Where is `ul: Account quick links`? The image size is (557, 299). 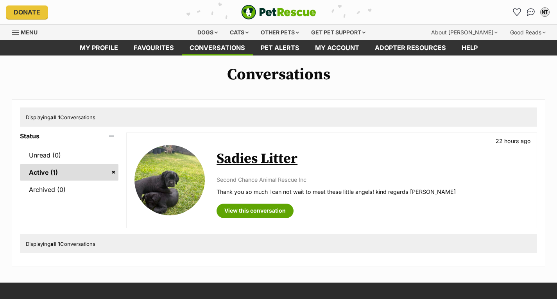
ul: Account quick links is located at coordinates (531, 12).